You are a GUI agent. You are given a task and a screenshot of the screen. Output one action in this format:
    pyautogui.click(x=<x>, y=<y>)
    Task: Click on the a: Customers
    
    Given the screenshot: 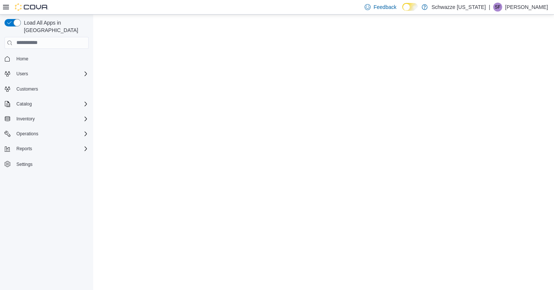 What is the action you would take?
    pyautogui.click(x=27, y=89)
    